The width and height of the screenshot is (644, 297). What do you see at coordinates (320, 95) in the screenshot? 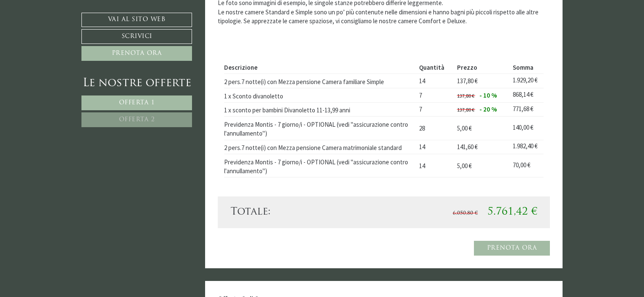
I see `td: 1 x Sconto divanoletto` at bounding box center [320, 95].